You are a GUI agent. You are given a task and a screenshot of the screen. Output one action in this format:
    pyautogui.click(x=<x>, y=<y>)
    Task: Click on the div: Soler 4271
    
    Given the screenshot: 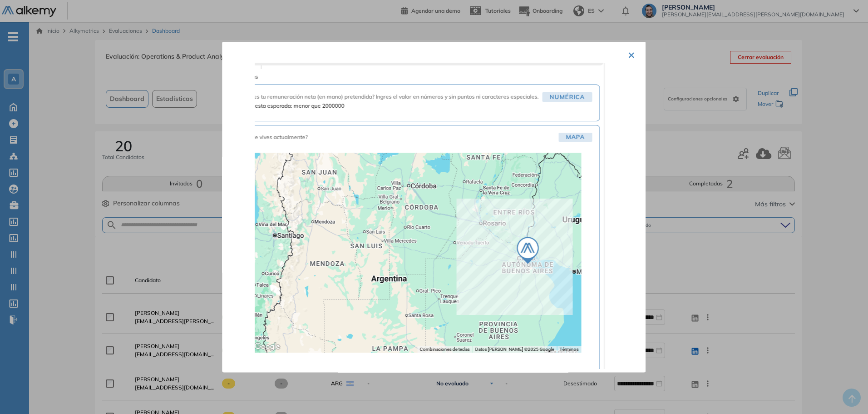 What is the action you would take?
    pyautogui.click(x=528, y=250)
    